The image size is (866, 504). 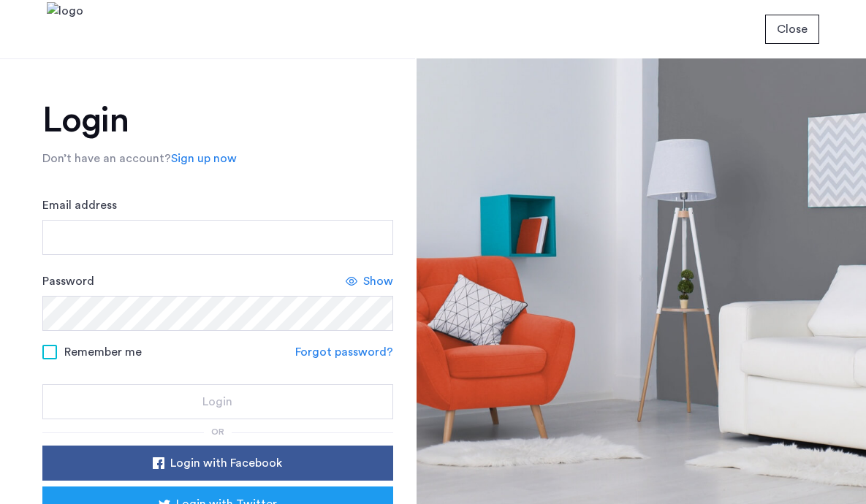 I want to click on span: or, so click(x=218, y=432).